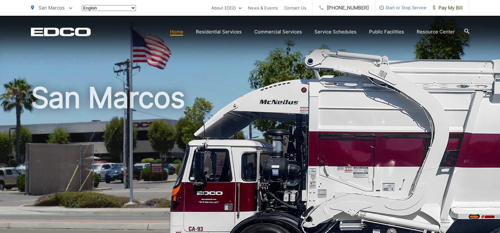 The width and height of the screenshot is (500, 233). Describe the element at coordinates (263, 8) in the screenshot. I see `a: News & Events` at that location.